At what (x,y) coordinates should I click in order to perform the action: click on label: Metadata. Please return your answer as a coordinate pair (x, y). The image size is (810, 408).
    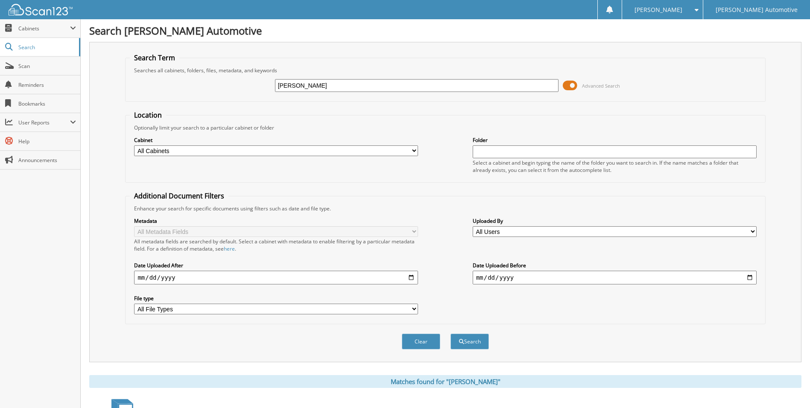
    Looking at the image, I should click on (276, 220).